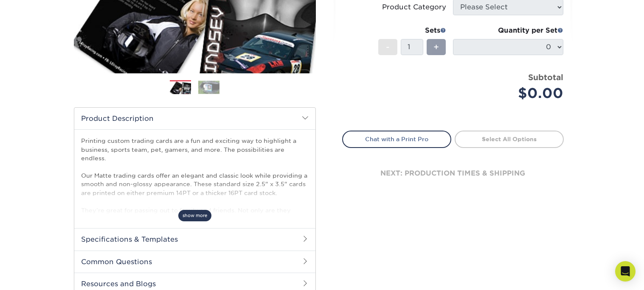 This screenshot has height=290, width=644. Describe the element at coordinates (546, 77) in the screenshot. I see `strong: Subtotal` at that location.